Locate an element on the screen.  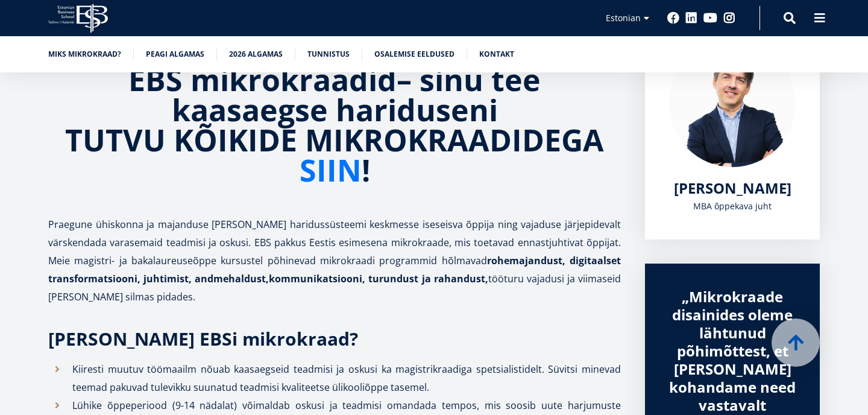
a: SIIN is located at coordinates (330, 170).